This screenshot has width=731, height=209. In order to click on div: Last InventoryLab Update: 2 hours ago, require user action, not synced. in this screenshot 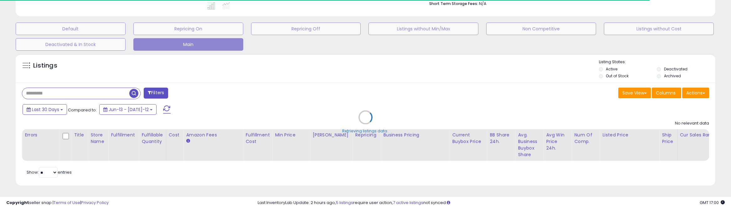, I will do `click(491, 203)`.